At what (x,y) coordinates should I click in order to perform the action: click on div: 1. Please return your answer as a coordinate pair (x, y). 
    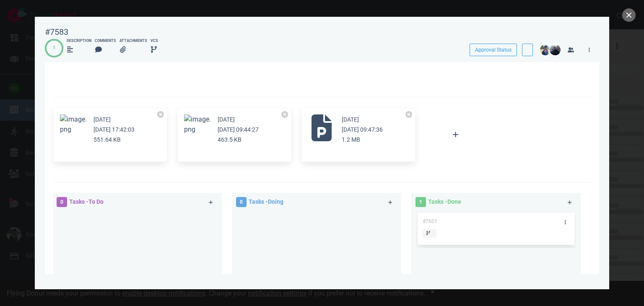
    Looking at the image, I should click on (54, 48).